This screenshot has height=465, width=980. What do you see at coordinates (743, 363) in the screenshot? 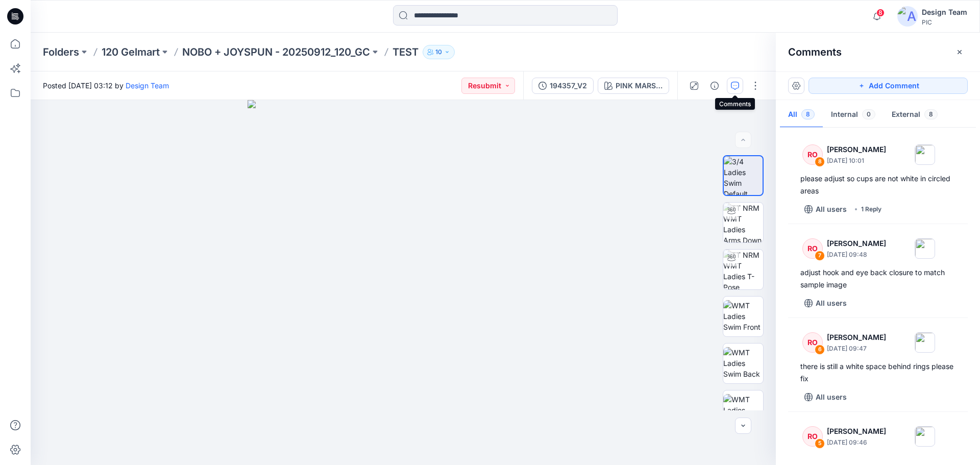
I see `img: WMT Ladies Swim Back` at bounding box center [743, 363].